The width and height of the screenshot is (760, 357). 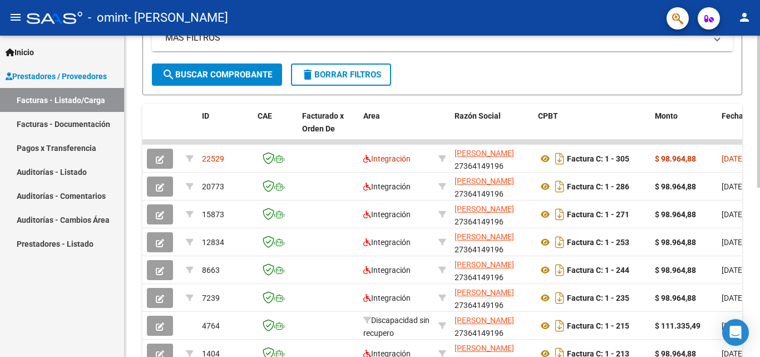 I want to click on span: 8663, so click(x=211, y=270).